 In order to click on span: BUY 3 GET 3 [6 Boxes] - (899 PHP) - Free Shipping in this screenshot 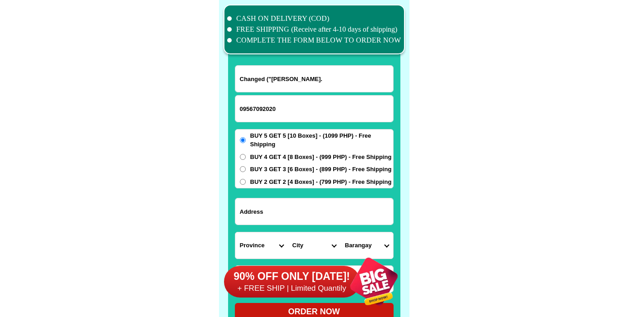, I will do `click(321, 170)`.